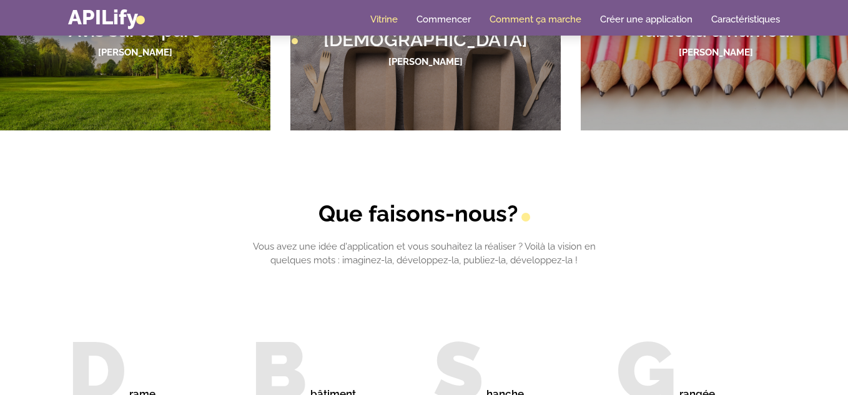  I want to click on font: Vitrine, so click(384, 19).